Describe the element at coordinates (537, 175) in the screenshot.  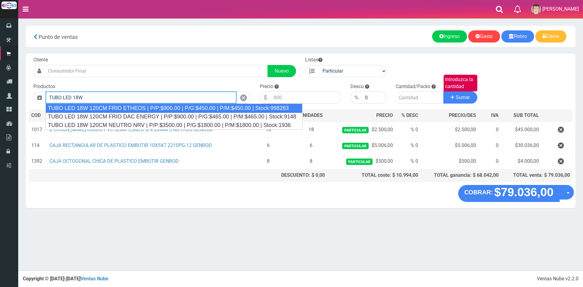
I see `div: TOTAL venta: $ 79.036,00` at that location.